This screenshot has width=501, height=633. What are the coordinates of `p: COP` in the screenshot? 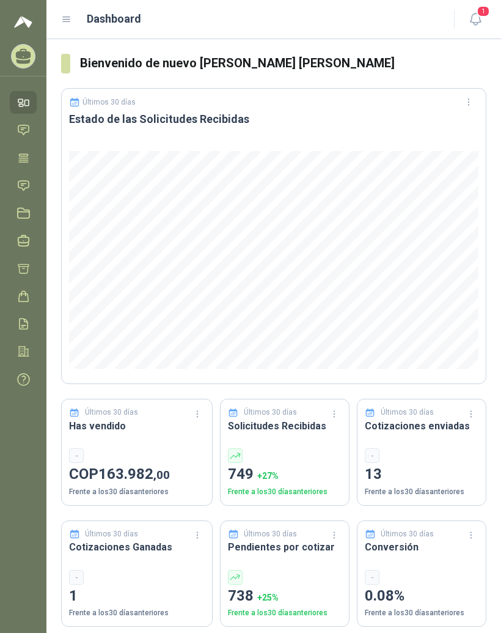 It's located at (137, 475).